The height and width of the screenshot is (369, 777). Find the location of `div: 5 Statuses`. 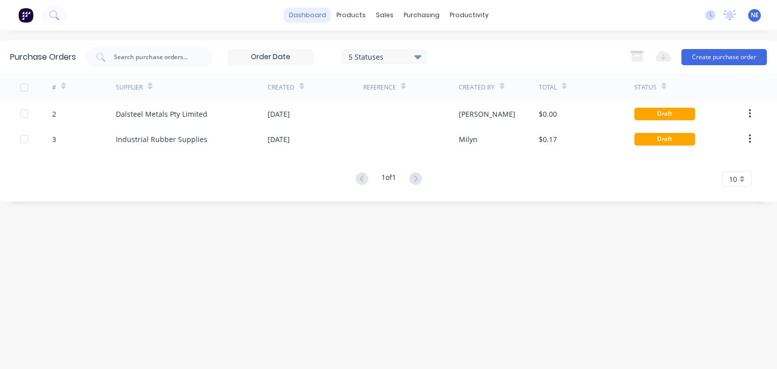

div: 5 Statuses is located at coordinates (384, 56).